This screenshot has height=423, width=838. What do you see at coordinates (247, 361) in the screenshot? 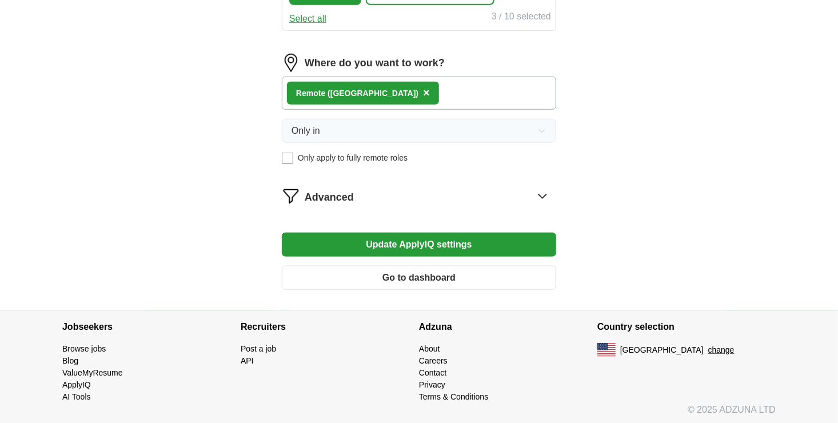
I see `a: API` at bounding box center [247, 361].